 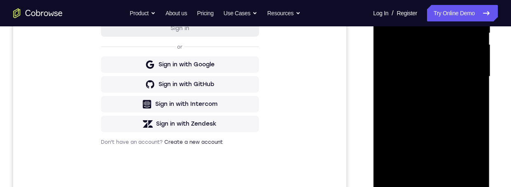 I want to click on a: Log In, so click(x=380, y=13).